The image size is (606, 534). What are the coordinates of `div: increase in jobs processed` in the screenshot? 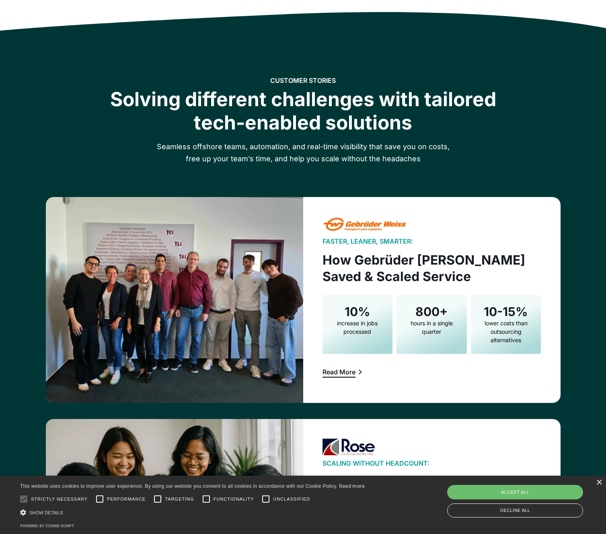 It's located at (358, 328).